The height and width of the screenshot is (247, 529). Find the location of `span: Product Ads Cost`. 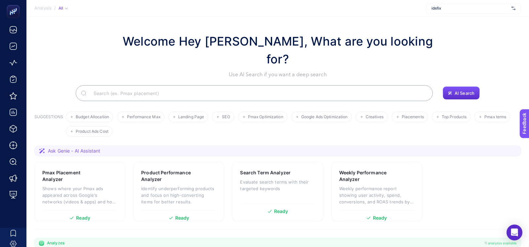

span: Product Ads Cost is located at coordinates (92, 132).